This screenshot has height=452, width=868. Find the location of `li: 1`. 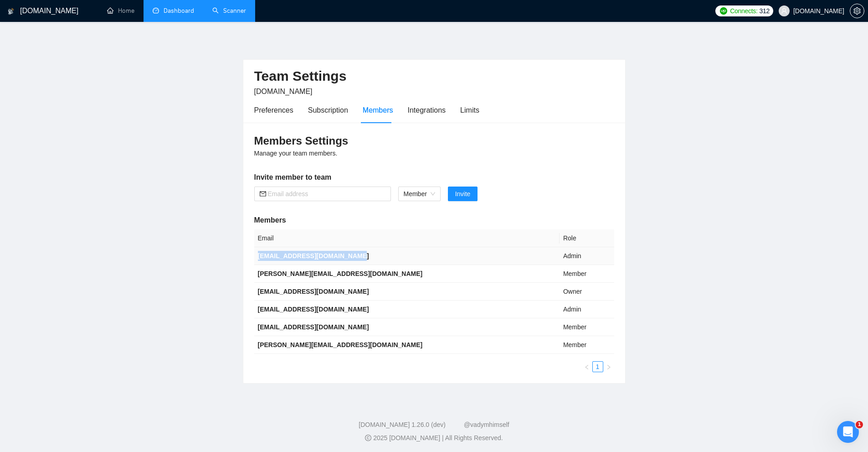

li: 1 is located at coordinates (598, 366).